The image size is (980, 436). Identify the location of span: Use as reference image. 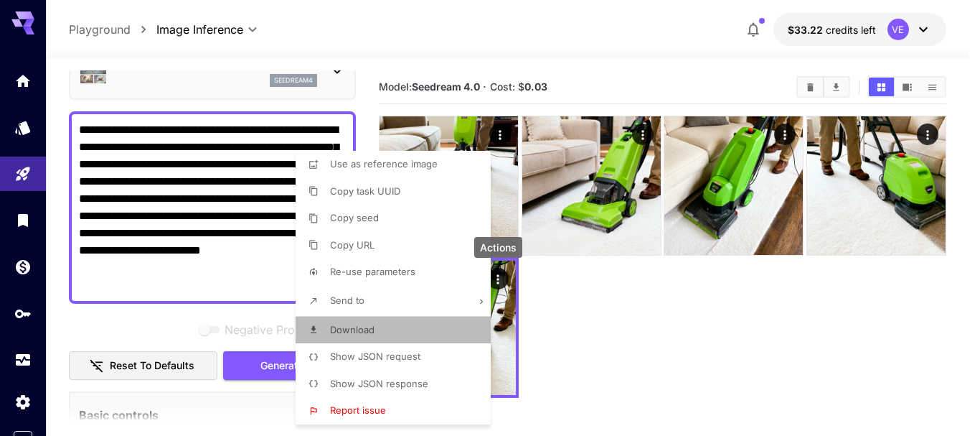
(384, 164).